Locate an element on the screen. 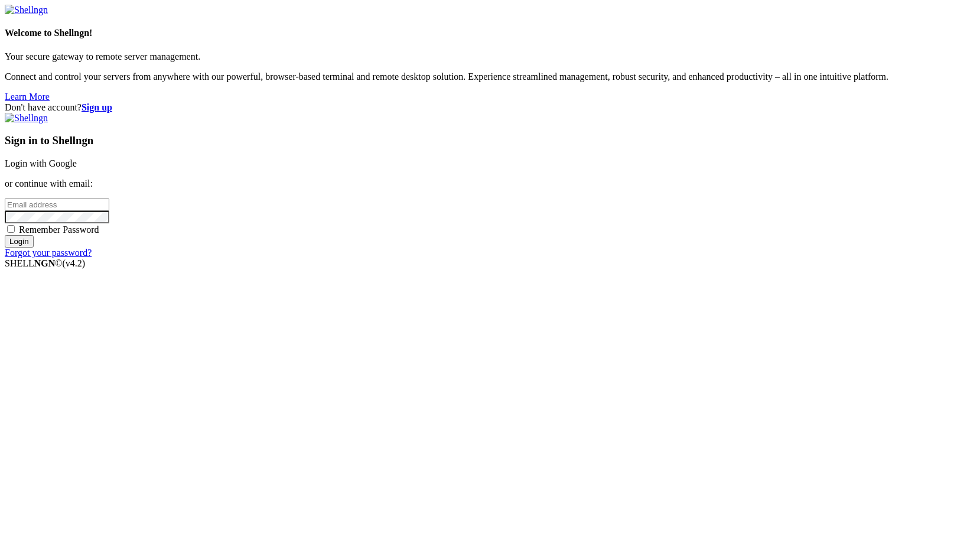 The image size is (980, 556). h3: Sign in to Shellngn is located at coordinates (490, 140).